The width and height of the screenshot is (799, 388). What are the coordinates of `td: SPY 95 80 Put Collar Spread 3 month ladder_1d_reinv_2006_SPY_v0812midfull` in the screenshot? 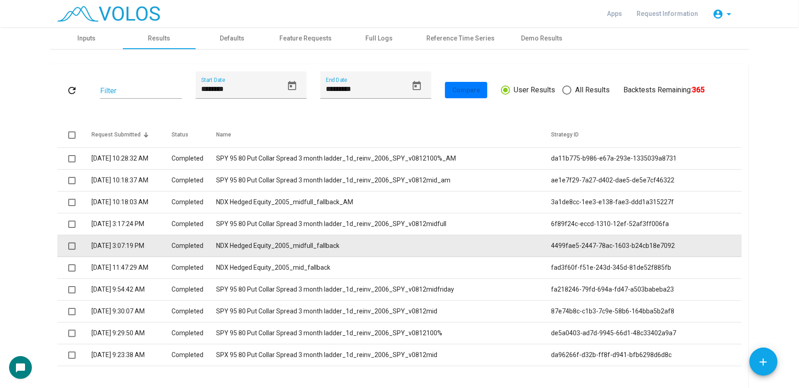 It's located at (384, 224).